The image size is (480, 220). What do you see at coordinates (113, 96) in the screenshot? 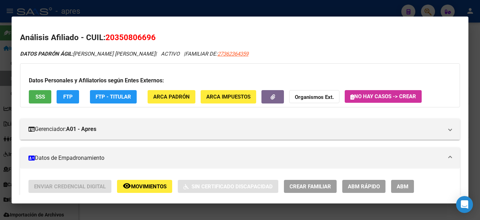
I see `button: FTP - Titular` at bounding box center [113, 96].